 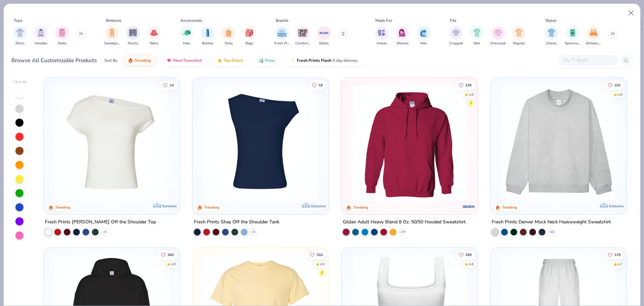 What do you see at coordinates (130, 61) in the screenshot?
I see `img: trending.gif` at bounding box center [130, 61].